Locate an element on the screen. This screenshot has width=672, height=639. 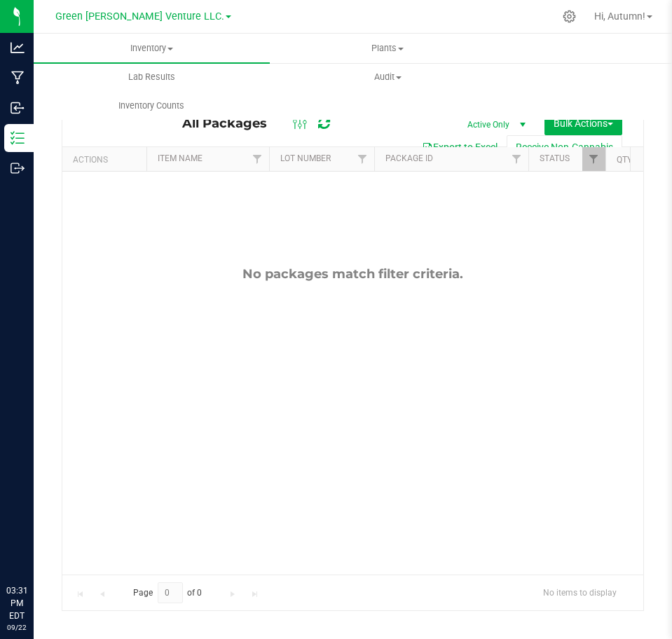
span: Audit is located at coordinates (388, 78).